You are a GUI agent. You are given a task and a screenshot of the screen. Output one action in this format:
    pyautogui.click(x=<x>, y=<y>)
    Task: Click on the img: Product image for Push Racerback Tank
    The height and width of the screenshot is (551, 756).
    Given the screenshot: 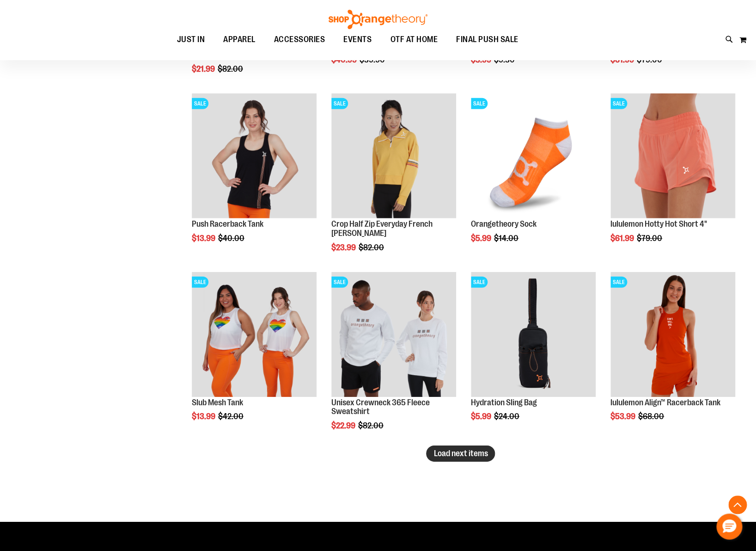 What is the action you would take?
    pyautogui.click(x=254, y=156)
    